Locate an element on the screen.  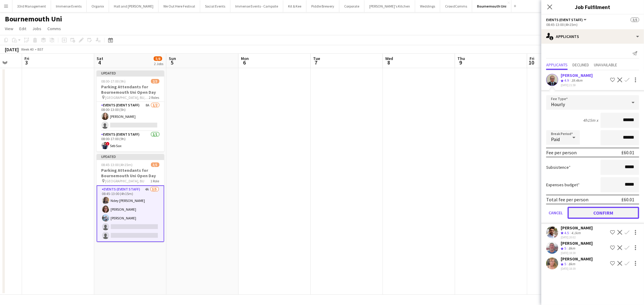
label: Subsistence is located at coordinates (558, 167).